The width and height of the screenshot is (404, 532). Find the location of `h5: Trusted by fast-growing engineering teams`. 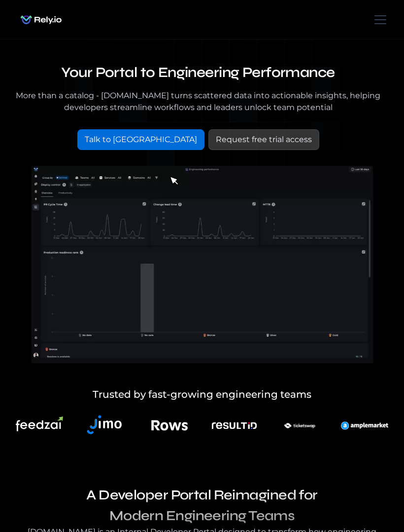

h5: Trusted by fast-growing engineering teams is located at coordinates (202, 394).